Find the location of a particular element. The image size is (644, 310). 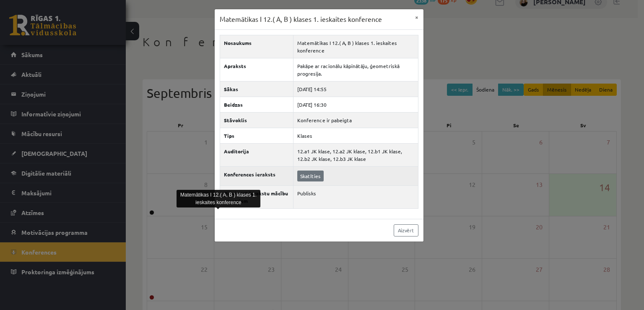

td: 12.a1 JK klase, 12.a2 JK klase, 12.b1 JK klase, 12.b2 JK klase, 12.b3 JK klase is located at coordinates (356, 155).